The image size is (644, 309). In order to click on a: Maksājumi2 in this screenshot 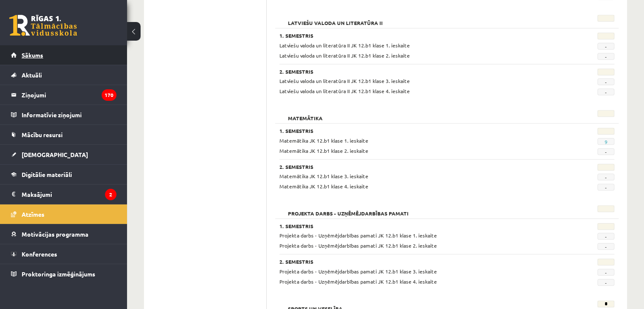, I will do `click(64, 195)`.